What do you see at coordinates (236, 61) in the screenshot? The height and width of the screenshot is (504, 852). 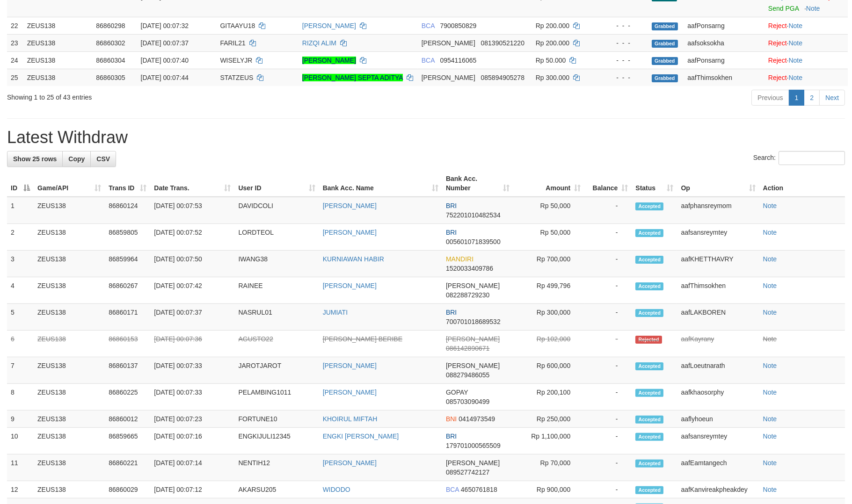 I see `span: WISELYJR` at bounding box center [236, 61].